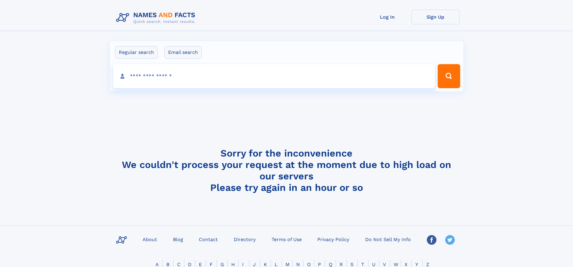 The image size is (573, 267). I want to click on label: Email search, so click(183, 52).